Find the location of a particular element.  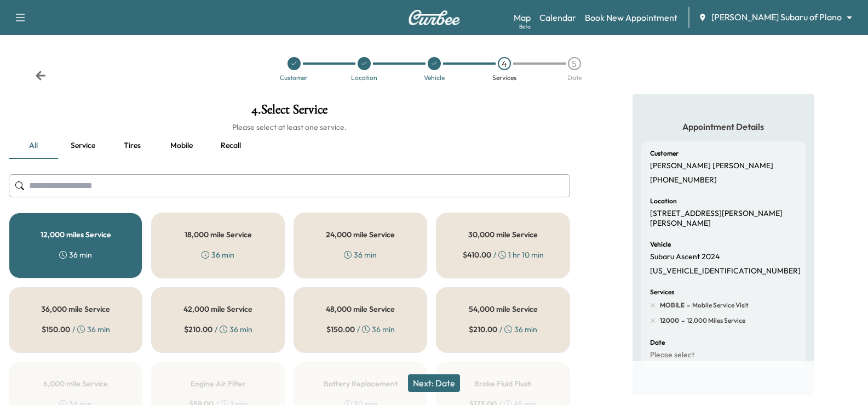

h5: 24,000 mile Service is located at coordinates (360, 234).